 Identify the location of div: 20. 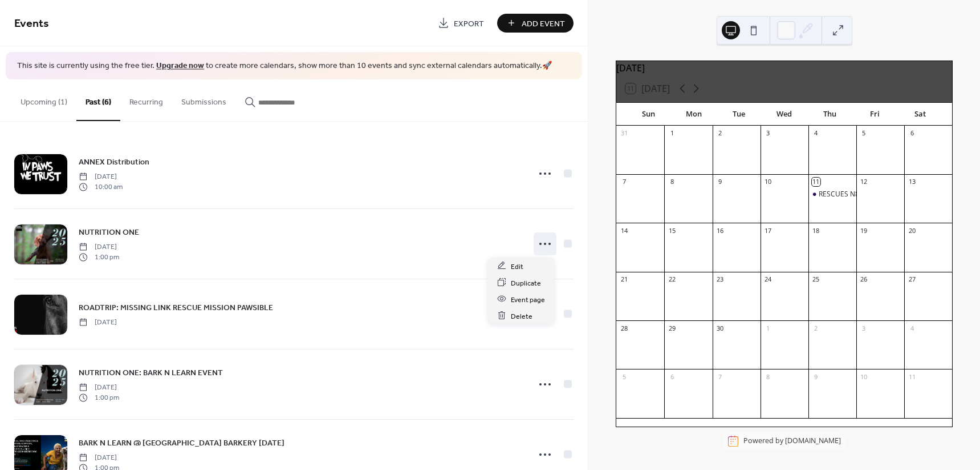
(912, 230).